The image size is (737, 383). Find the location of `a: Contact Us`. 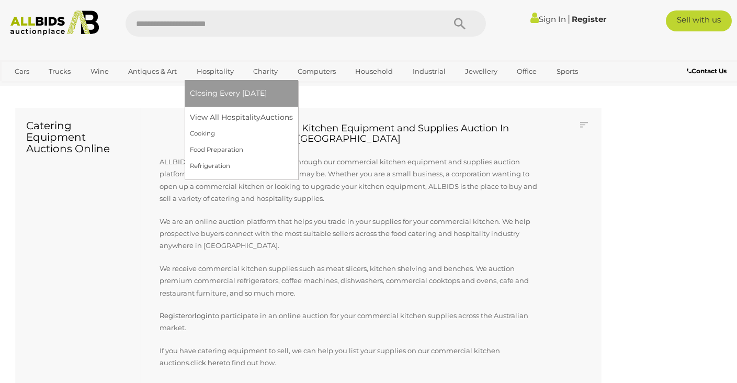

a: Contact Us is located at coordinates (708, 71).